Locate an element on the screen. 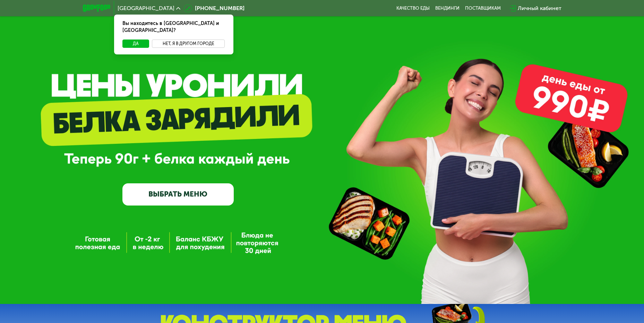 The height and width of the screenshot is (323, 644). button: Нет, я в другом городе is located at coordinates (188, 44).